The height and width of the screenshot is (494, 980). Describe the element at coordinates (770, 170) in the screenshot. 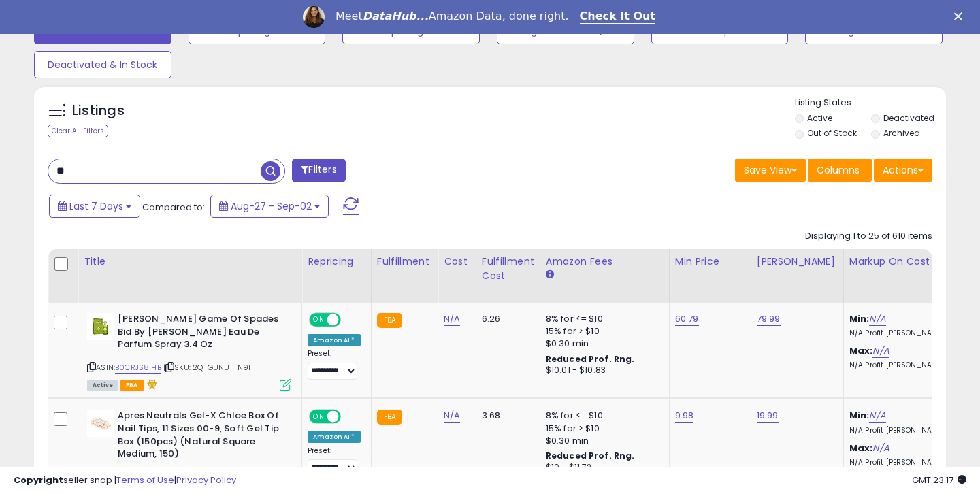

I see `button: Save View` at that location.